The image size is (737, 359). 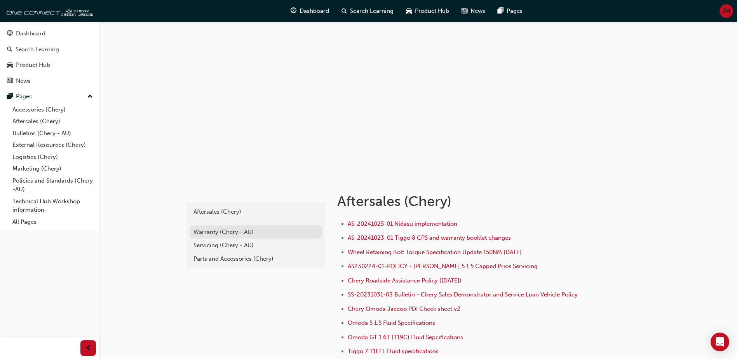 I want to click on span: Omoda GT 1.6T (T19C) Fluid Sepcifications, so click(x=405, y=337).